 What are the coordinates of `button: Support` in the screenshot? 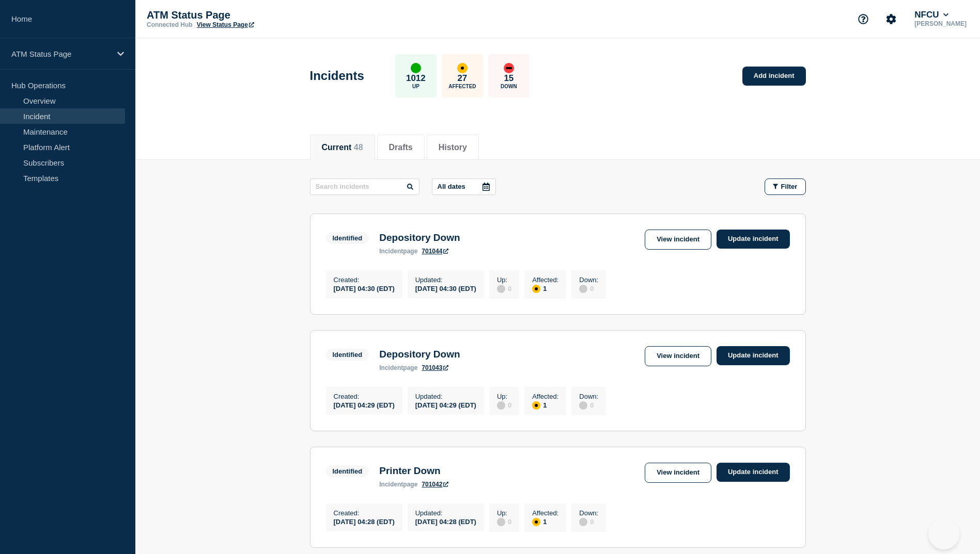 It's located at (863, 19).